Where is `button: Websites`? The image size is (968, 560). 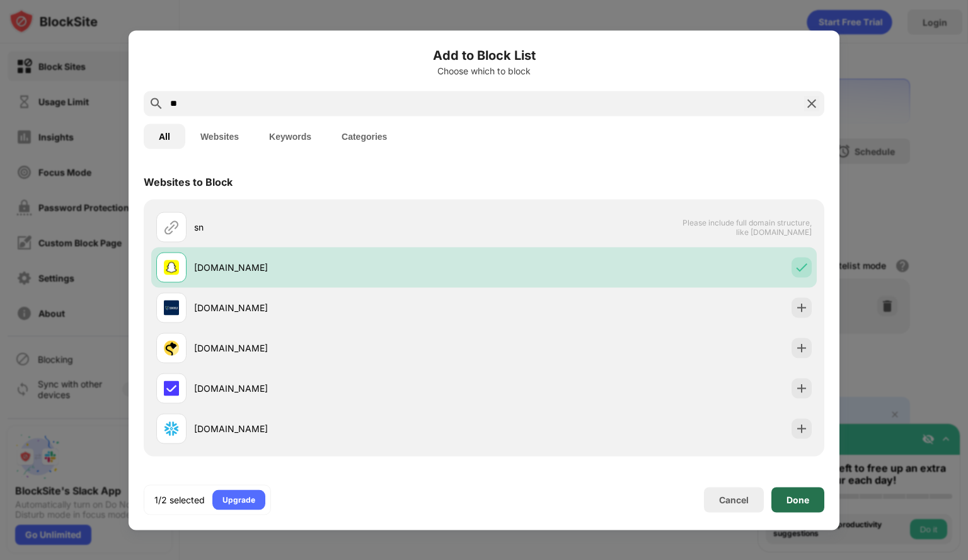 button: Websites is located at coordinates (219, 136).